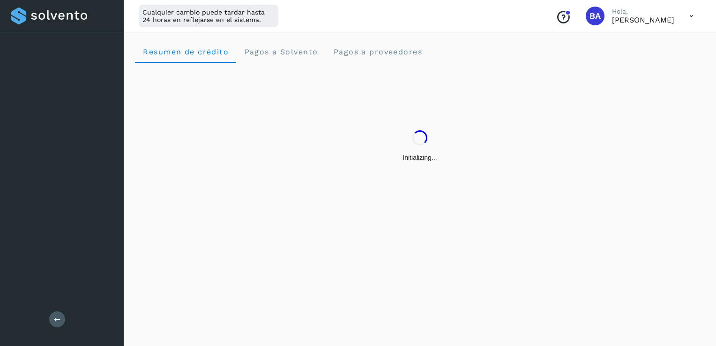 The height and width of the screenshot is (346, 716). Describe the element at coordinates (643, 20) in the screenshot. I see `p: Berenice Alanis` at that location.